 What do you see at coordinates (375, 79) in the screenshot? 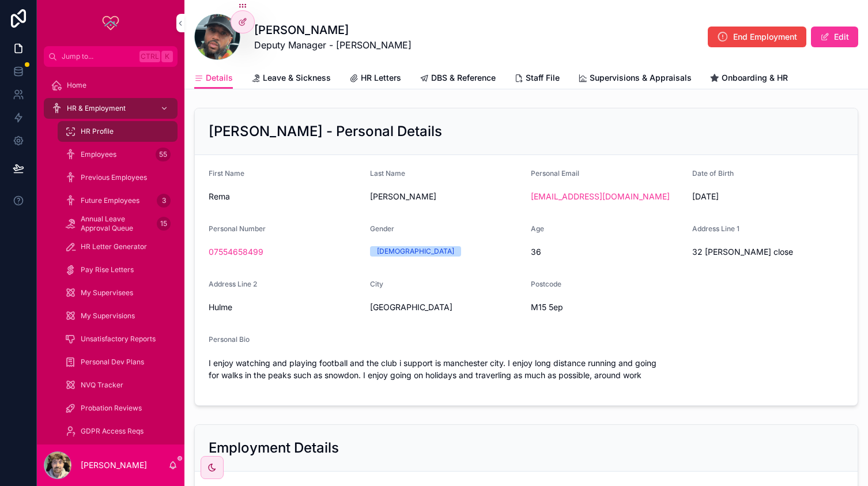
I see `a: HR Letters` at bounding box center [375, 79].